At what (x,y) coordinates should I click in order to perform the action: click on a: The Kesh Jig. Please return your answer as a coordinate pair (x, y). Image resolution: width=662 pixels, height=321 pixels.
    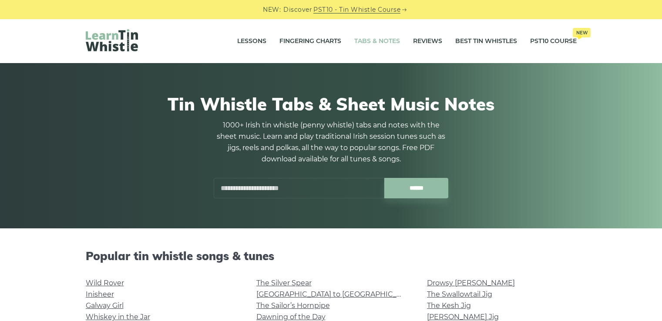
    Looking at the image, I should click on (449, 306).